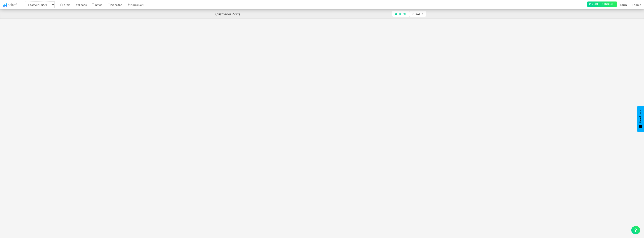 The image size is (644, 238). I want to click on a: 2-Click Install, so click(602, 4).